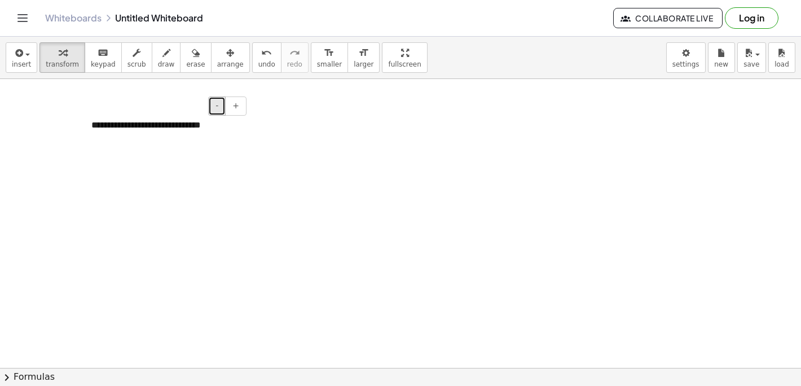  I want to click on button: keyboardkeypad, so click(103, 58).